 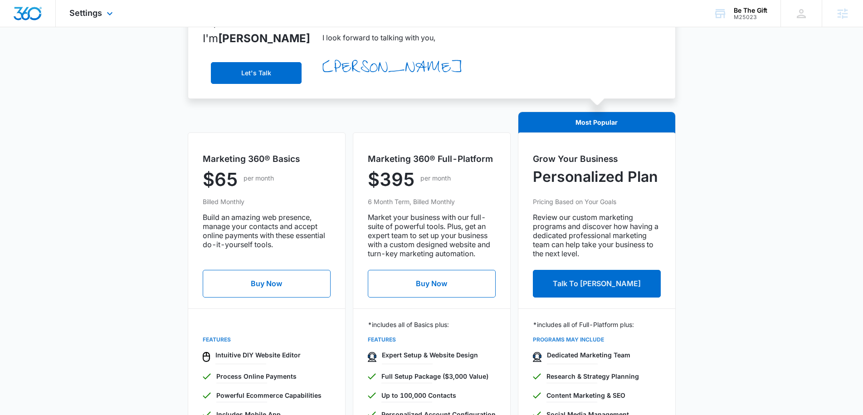 What do you see at coordinates (595, 177) in the screenshot?
I see `p: Personalized Plan` at bounding box center [595, 177].